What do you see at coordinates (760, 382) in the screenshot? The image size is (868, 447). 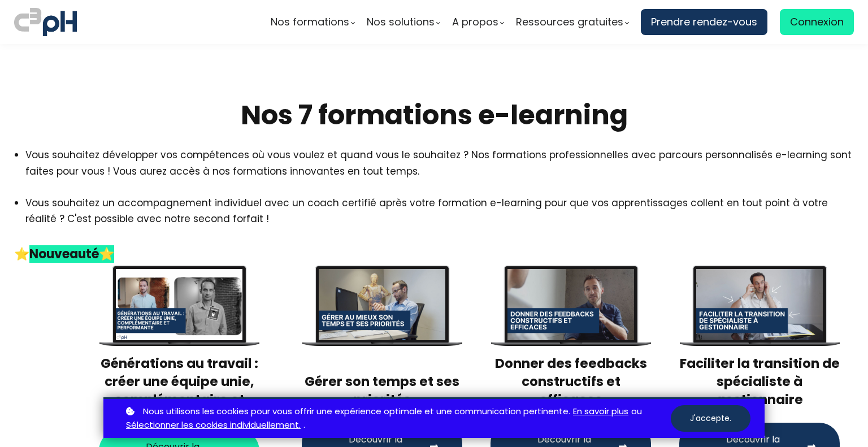 I see `h3: Faciliter la transition de spécialiste à gestionnaire` at bounding box center [760, 382].